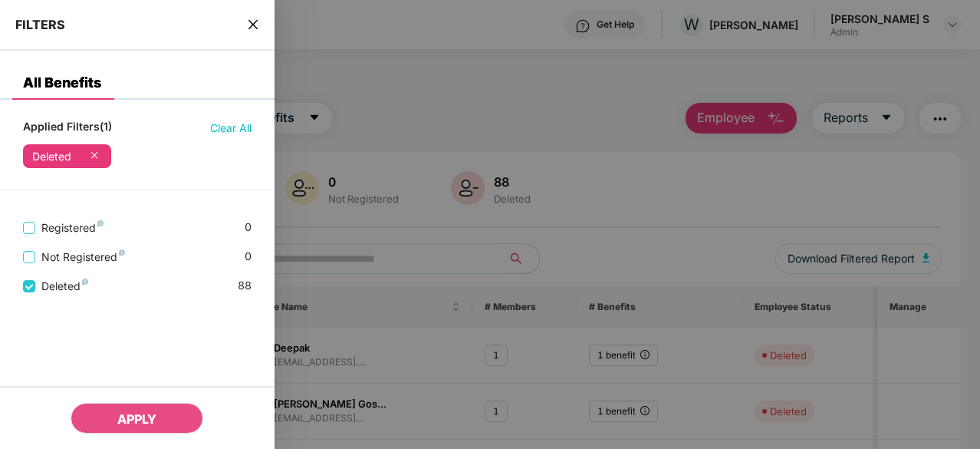 Image resolution: width=980 pixels, height=449 pixels. Describe the element at coordinates (51, 157) in the screenshot. I see `div: Deleted` at that location.